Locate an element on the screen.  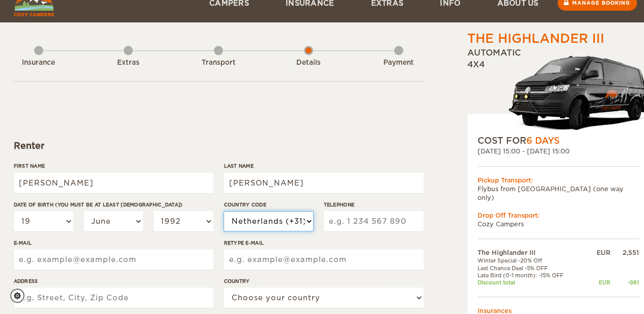
div: -981 is located at coordinates (625, 282).